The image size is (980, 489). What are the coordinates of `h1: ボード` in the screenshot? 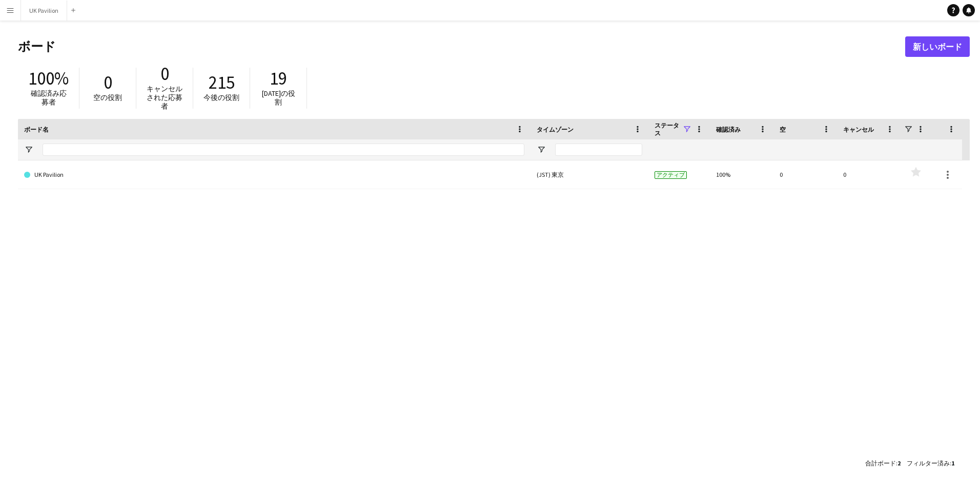 It's located at (461, 46).